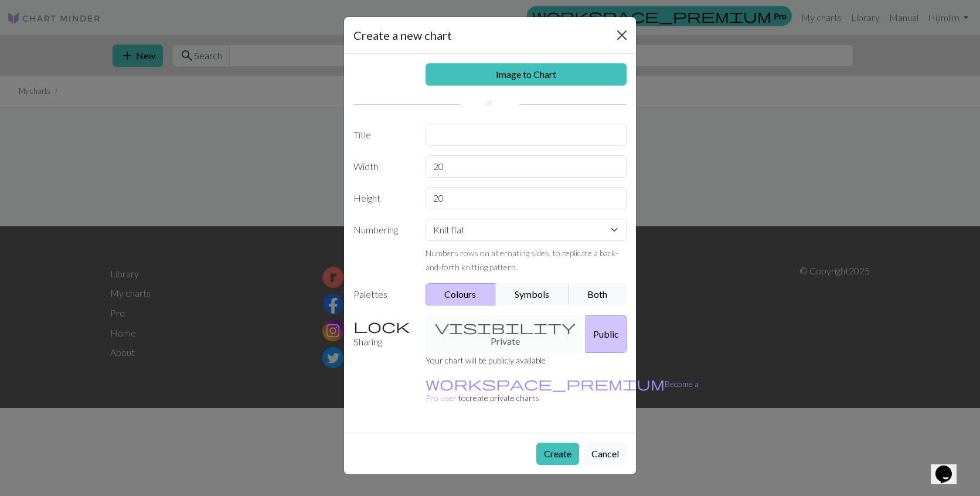 The image size is (980, 496). Describe the element at coordinates (562, 390) in the screenshot. I see `a: Become a Pro user` at that location.